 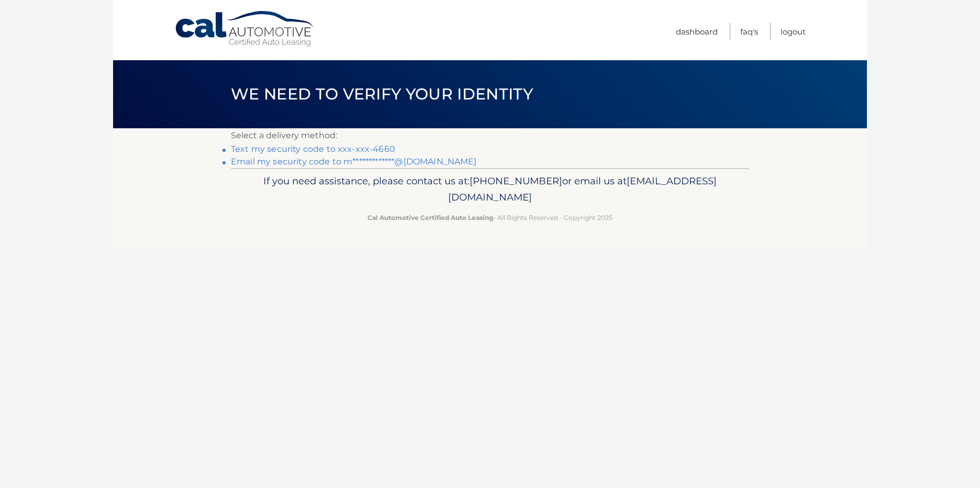 I want to click on p: - All Rights Reserved - Copyright 2025, so click(x=490, y=217).